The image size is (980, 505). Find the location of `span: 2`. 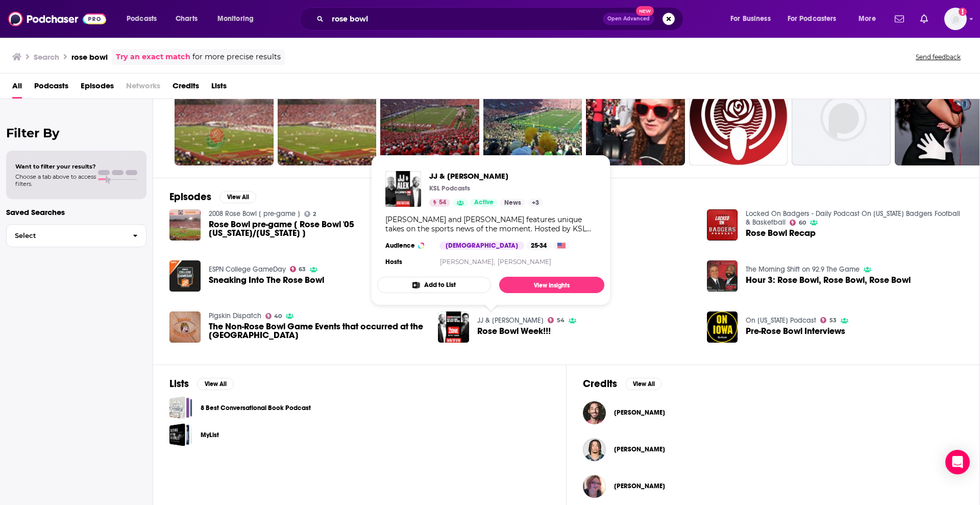

span: 2 is located at coordinates (315, 214).